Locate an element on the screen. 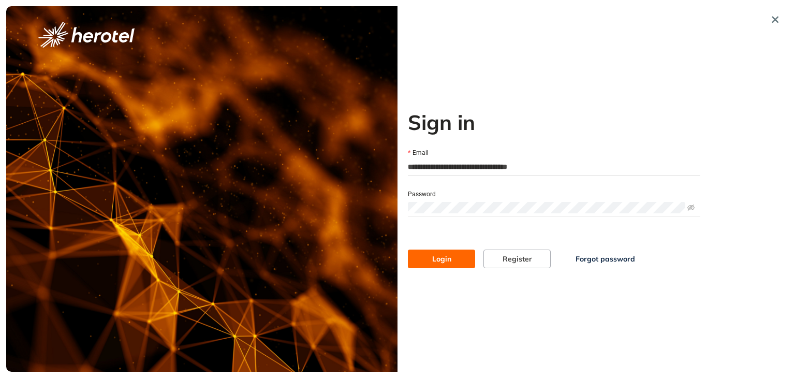 The image size is (795, 378). span: Forgot password is located at coordinates (605, 259).